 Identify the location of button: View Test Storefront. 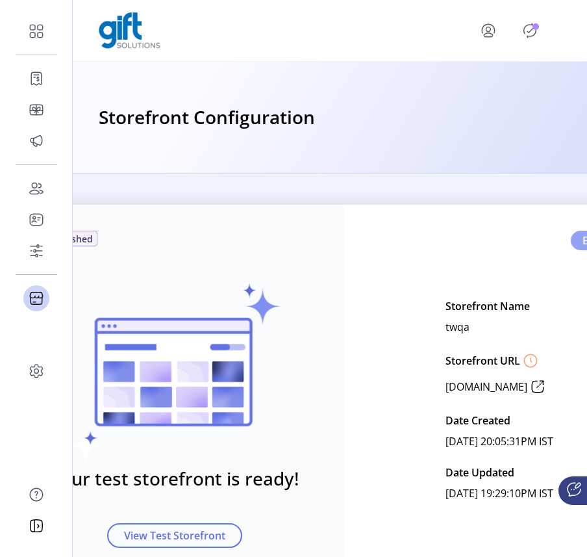
(175, 535).